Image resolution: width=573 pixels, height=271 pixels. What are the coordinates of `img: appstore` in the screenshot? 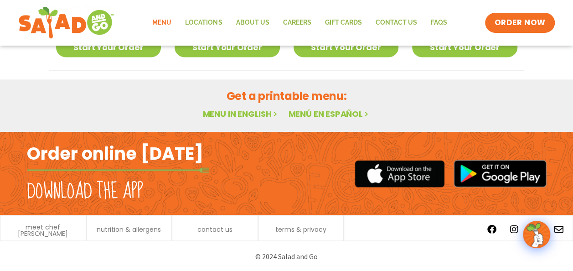 It's located at (399, 173).